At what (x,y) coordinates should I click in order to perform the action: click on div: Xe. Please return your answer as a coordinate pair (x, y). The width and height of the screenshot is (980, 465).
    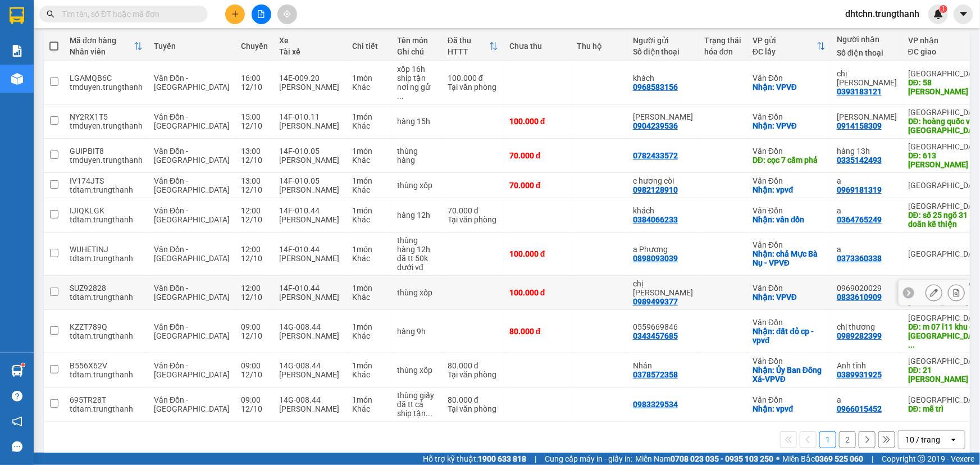
    Looking at the image, I should click on (310, 41).